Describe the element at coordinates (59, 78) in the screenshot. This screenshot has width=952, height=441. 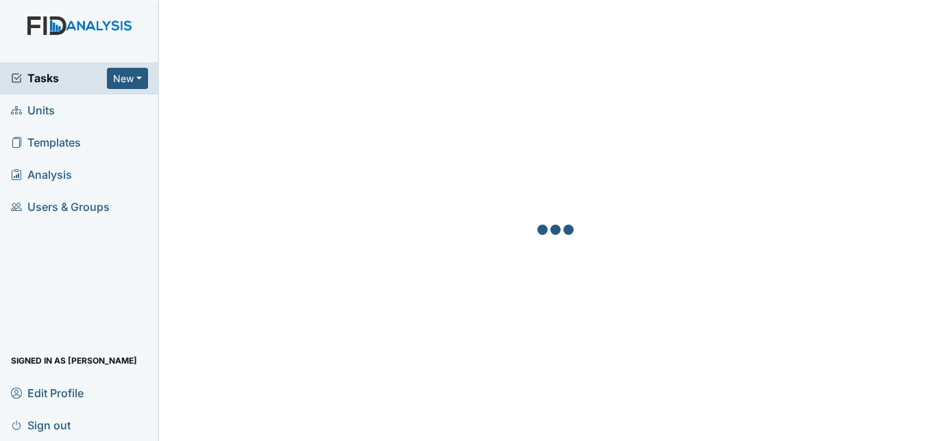
I see `span: Tasks` at that location.